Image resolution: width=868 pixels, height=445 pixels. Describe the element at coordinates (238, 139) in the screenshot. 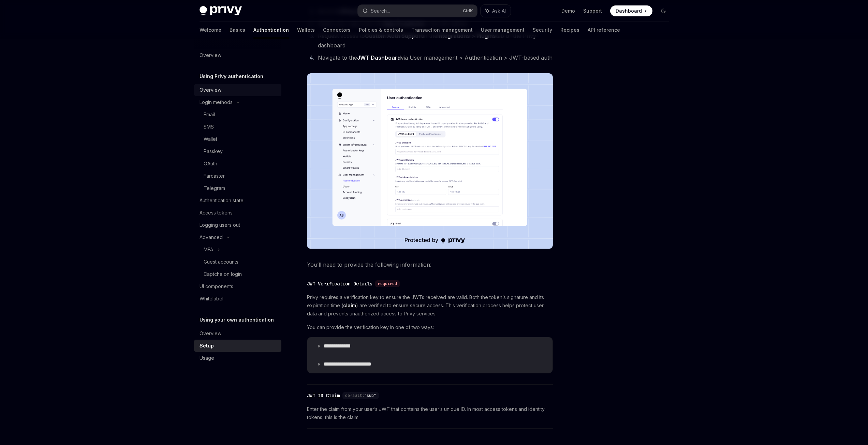

I see `a: Wallet` at that location.